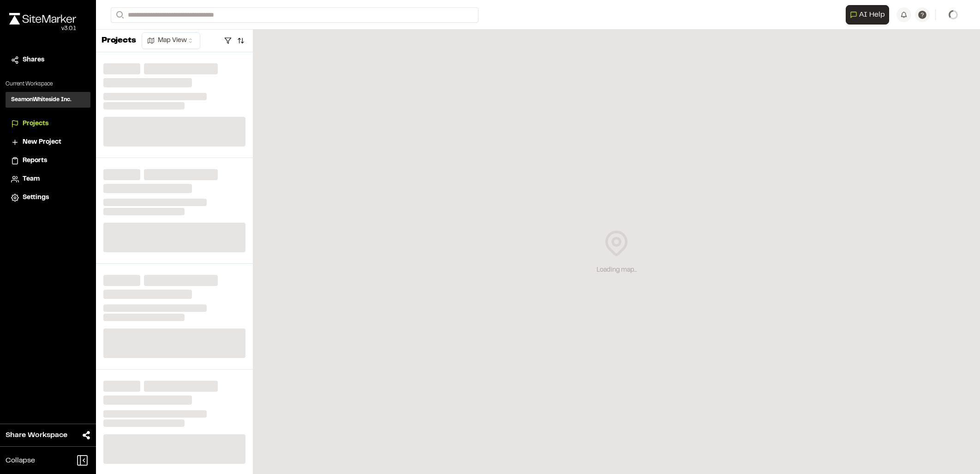  What do you see at coordinates (21, 461) in the screenshot?
I see `span: Collapse` at bounding box center [21, 461].